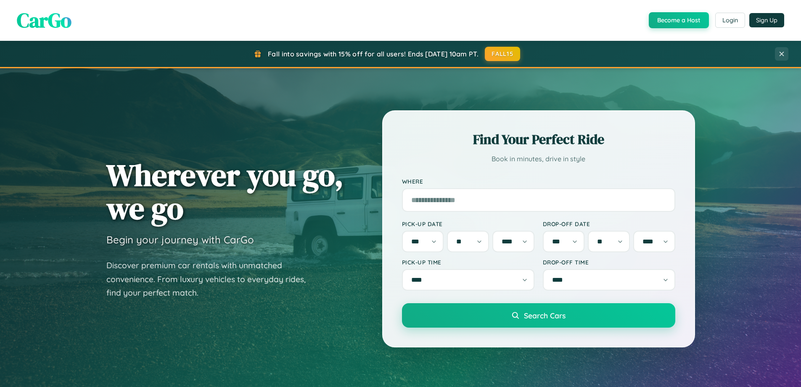 Image resolution: width=801 pixels, height=387 pixels. Describe the element at coordinates (44, 20) in the screenshot. I see `span: CarGo` at that location.